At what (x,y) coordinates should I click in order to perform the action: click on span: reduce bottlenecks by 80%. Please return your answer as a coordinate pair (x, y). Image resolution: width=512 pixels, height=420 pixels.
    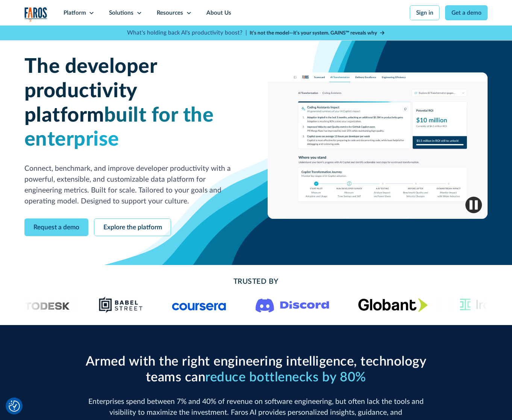
    Looking at the image, I should click on (285, 377).